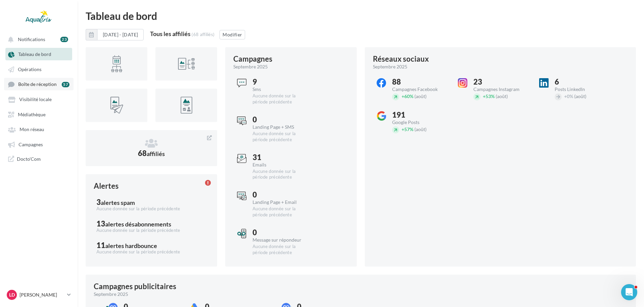  What do you see at coordinates (280, 202) in the screenshot?
I see `div: Landing Page + Email` at bounding box center [280, 202].